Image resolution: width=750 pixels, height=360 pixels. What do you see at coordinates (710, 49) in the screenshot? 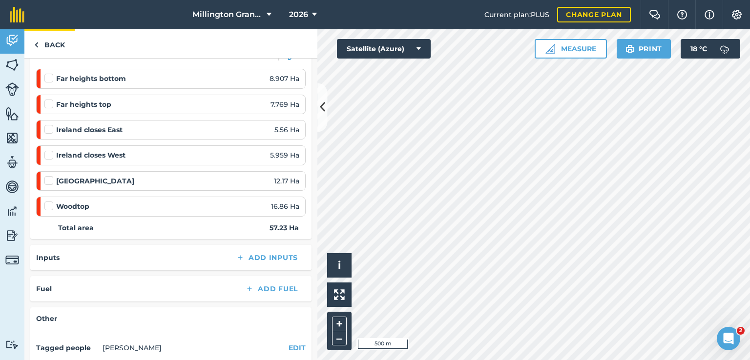
I see `button: 18 °C` at bounding box center [710, 49].